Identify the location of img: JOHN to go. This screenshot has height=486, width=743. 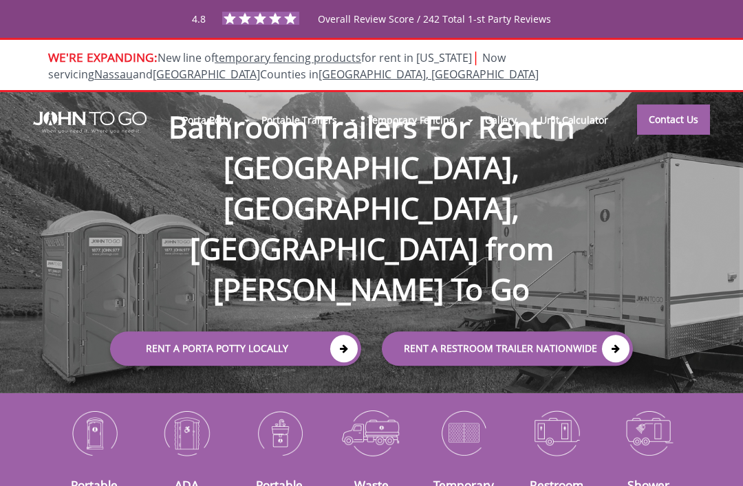
(89, 122).